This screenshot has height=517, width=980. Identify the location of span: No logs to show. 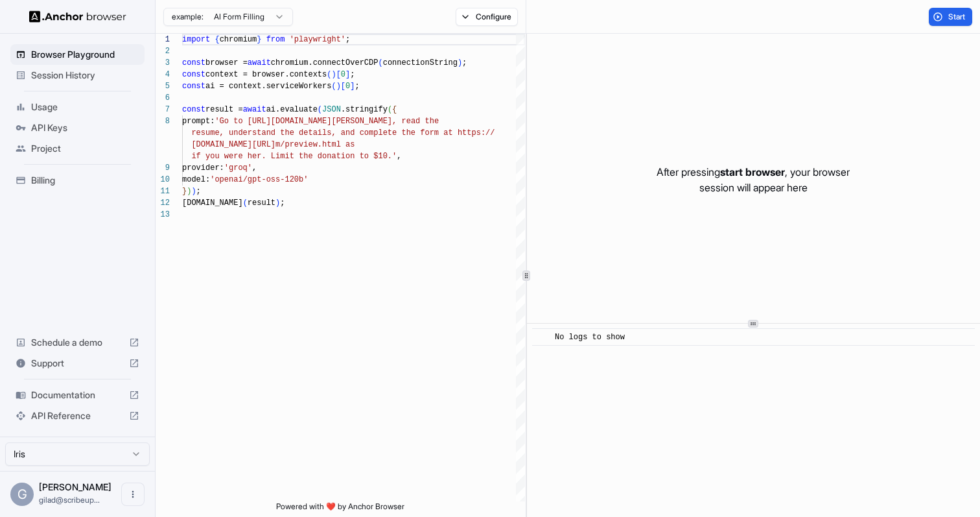
(590, 337).